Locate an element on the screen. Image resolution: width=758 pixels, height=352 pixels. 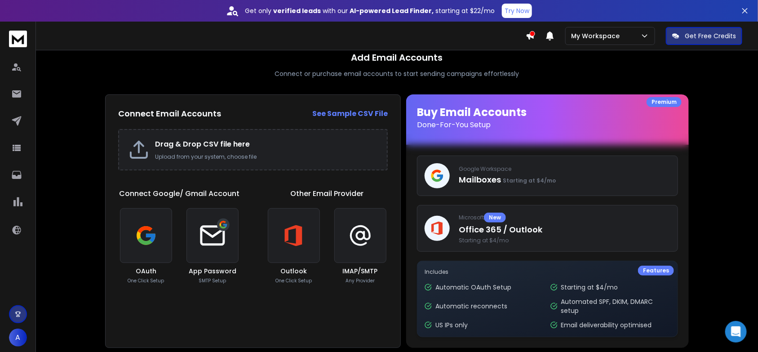
p: Try Now is located at coordinates (517, 11).